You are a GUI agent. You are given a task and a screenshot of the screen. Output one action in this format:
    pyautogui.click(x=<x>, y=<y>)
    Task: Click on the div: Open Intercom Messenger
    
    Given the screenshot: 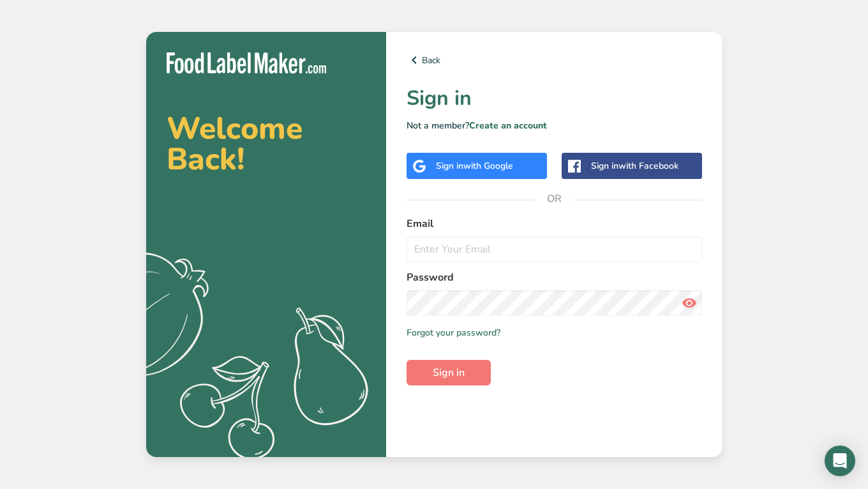 What is the action you would take?
    pyautogui.click(x=840, y=461)
    